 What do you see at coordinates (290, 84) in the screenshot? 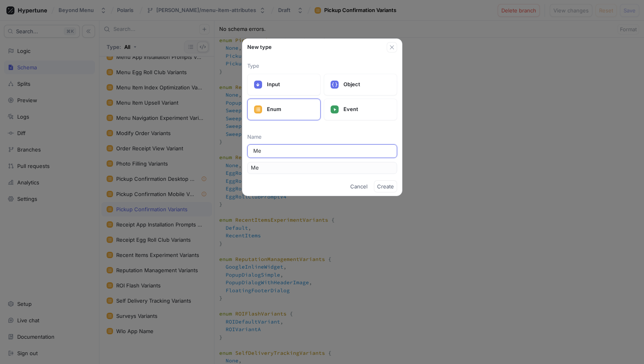
I see `p: Input` at bounding box center [290, 84].